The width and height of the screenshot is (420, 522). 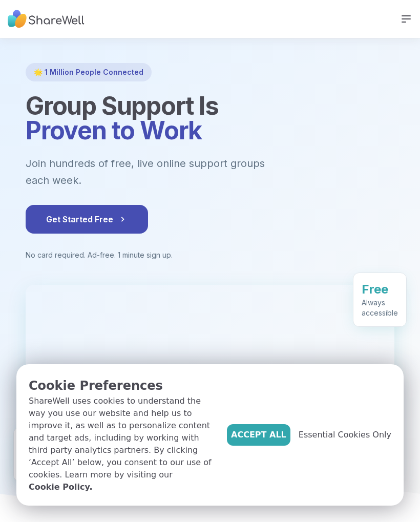 I want to click on p: Join hundreds of free, live online support groups each week., so click(x=173, y=171).